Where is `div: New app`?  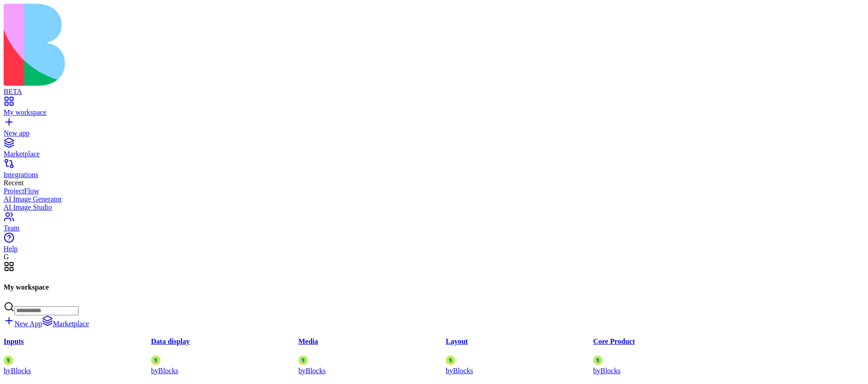
div: New app is located at coordinates (434, 133).